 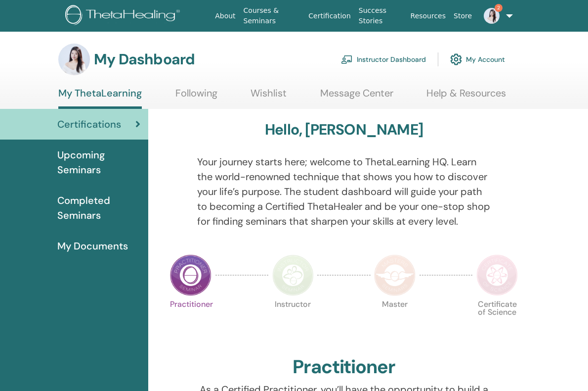 What do you see at coordinates (499, 8) in the screenshot?
I see `span: 2` at bounding box center [499, 8].